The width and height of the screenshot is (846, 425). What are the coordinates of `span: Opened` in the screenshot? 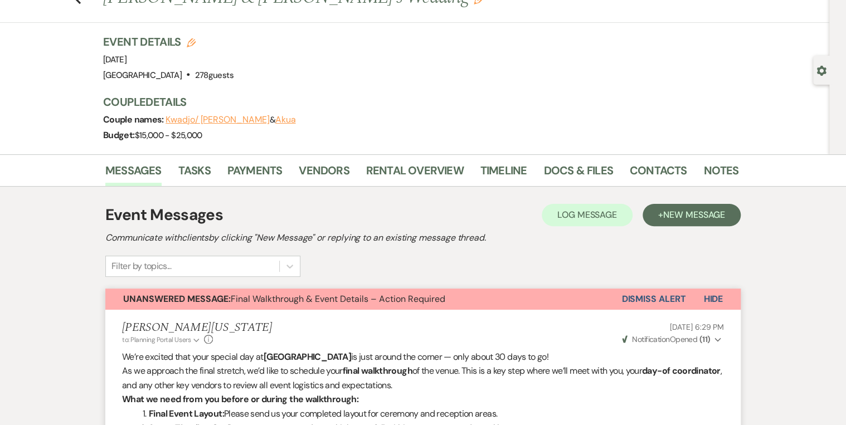 It's located at (666, 339).